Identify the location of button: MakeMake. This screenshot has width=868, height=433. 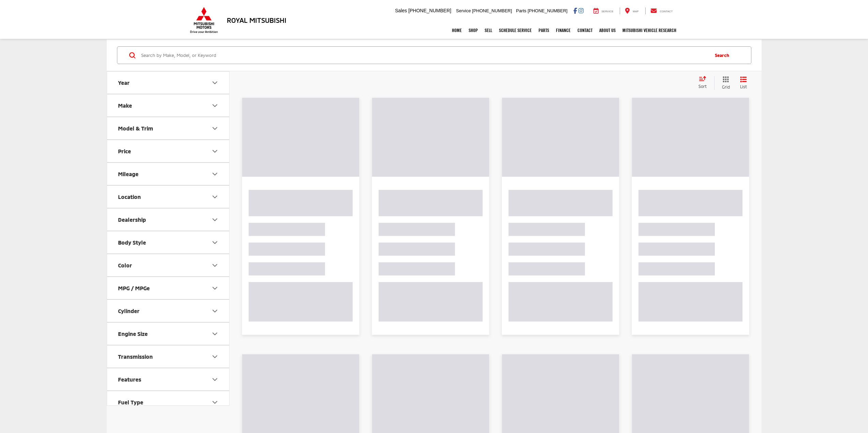
(168, 105).